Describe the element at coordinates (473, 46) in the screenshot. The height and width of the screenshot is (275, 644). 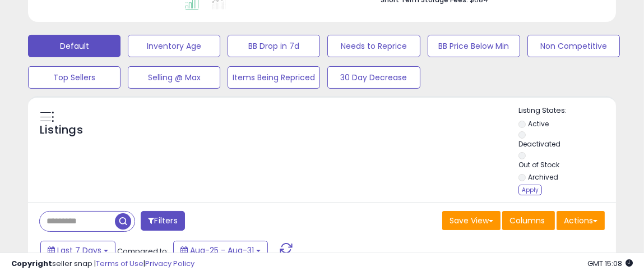
I see `button: BB Price Below Min` at that location.